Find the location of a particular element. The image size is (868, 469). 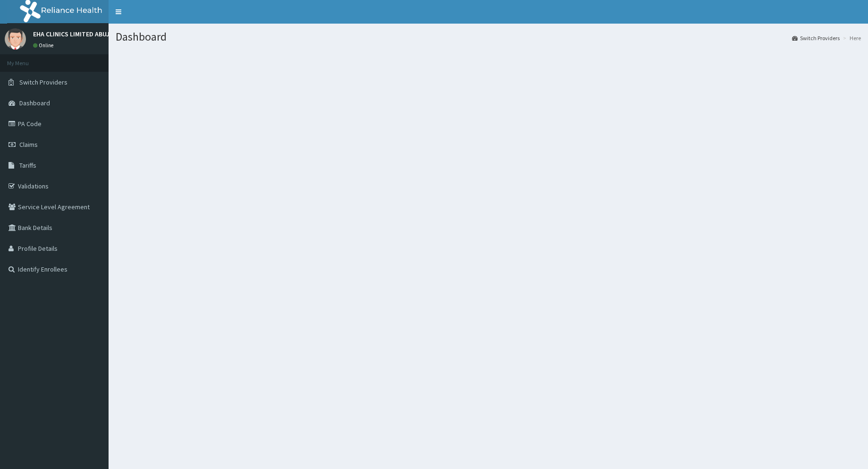

a: Online is located at coordinates (44, 45).